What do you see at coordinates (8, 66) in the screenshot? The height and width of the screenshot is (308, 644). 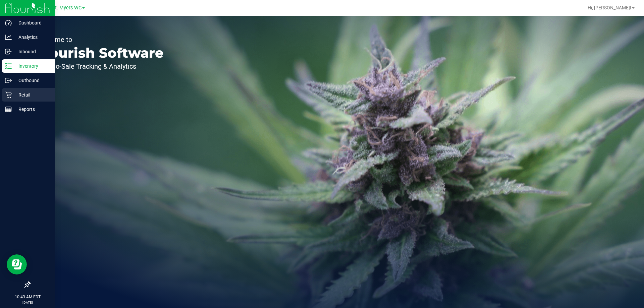 I see `inline-svg: Inventory` at bounding box center [8, 66].